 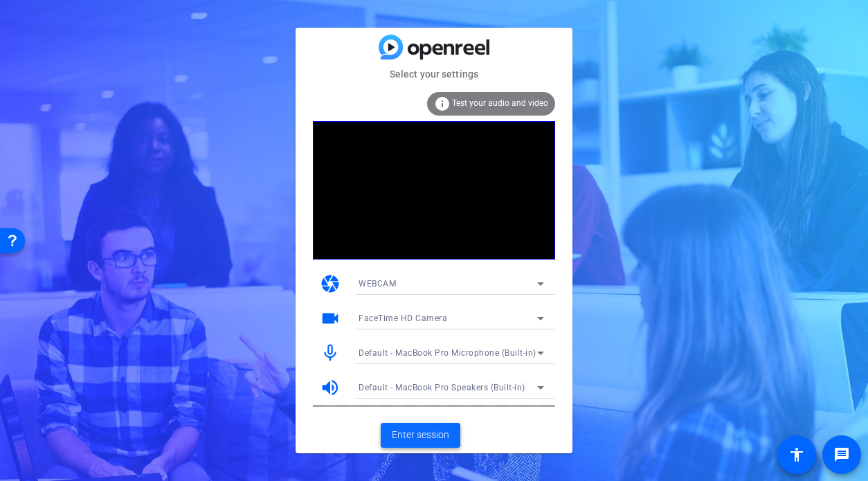 What do you see at coordinates (330, 284) in the screenshot?
I see `mat-icon: camera` at bounding box center [330, 284].